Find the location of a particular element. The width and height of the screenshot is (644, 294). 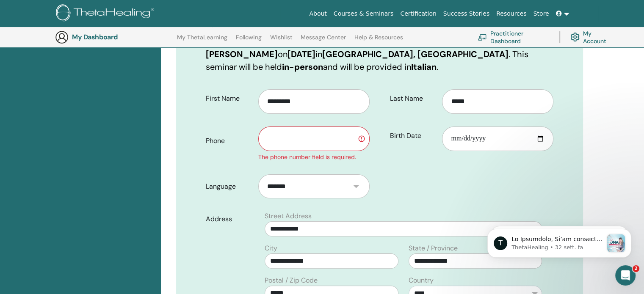

img: logo.png is located at coordinates (106, 13).